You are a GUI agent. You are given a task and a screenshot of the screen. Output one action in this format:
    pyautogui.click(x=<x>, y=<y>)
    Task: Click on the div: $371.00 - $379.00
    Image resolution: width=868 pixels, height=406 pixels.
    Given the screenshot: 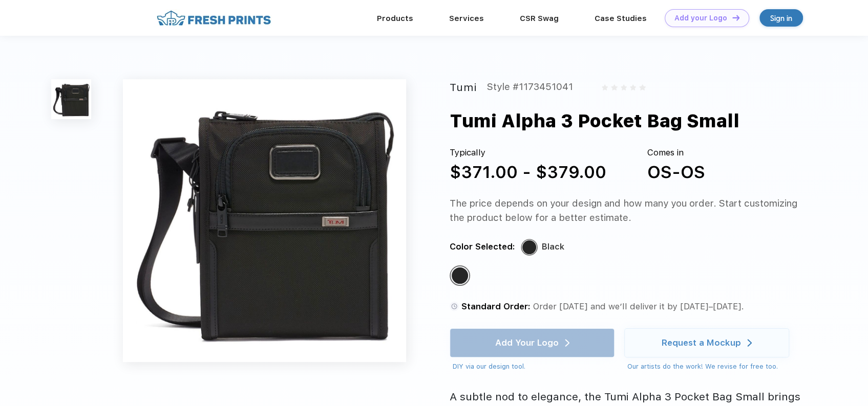 What is the action you would take?
    pyautogui.click(x=528, y=172)
    